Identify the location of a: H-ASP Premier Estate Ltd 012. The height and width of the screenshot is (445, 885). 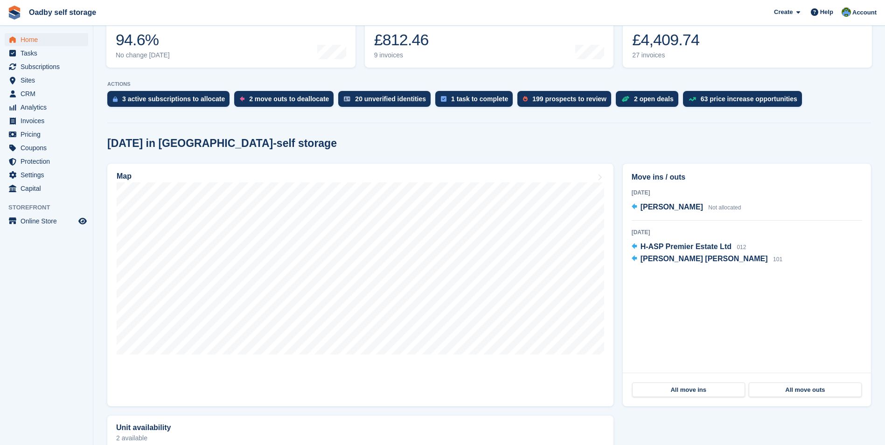
(689, 247).